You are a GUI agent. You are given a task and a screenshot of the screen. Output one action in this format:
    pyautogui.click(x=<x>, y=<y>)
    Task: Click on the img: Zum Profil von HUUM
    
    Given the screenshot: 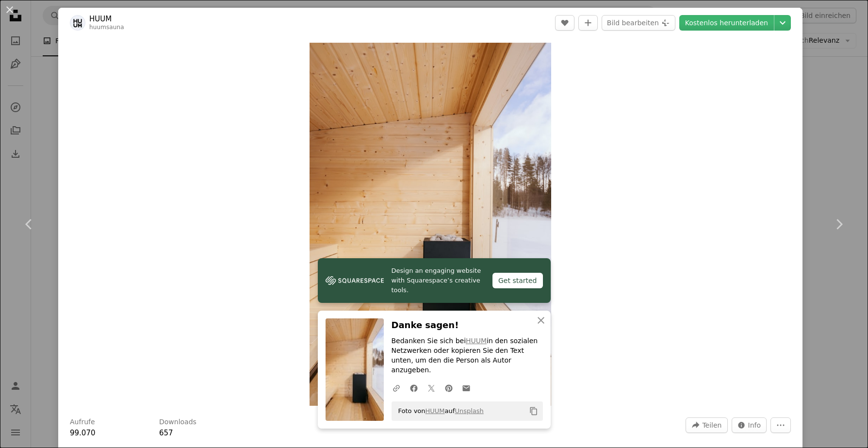 What is the action you would take?
    pyautogui.click(x=78, y=23)
    